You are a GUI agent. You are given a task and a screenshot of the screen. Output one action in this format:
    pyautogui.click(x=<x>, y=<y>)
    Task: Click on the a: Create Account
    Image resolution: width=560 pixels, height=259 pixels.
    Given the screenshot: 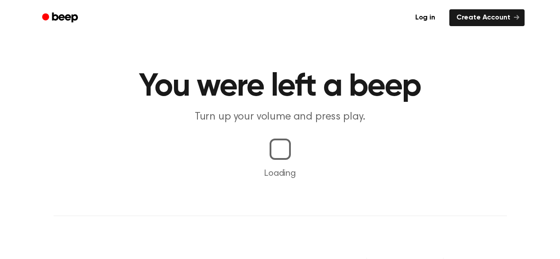 What is the action you would take?
    pyautogui.click(x=487, y=18)
    